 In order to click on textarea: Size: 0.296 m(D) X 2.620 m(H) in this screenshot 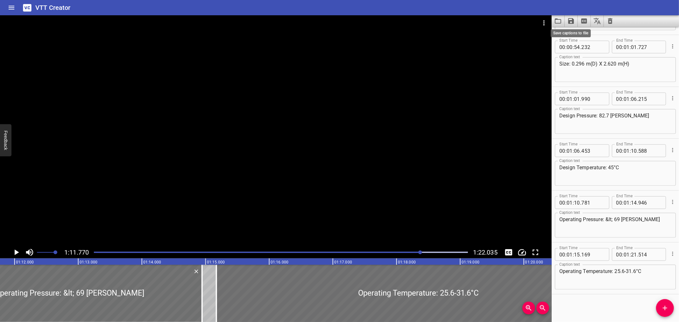, I will do `click(616, 70)`.